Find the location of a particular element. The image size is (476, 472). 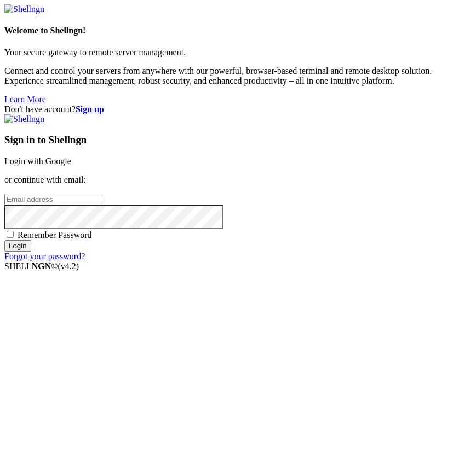

a: Learn More is located at coordinates (25, 99).